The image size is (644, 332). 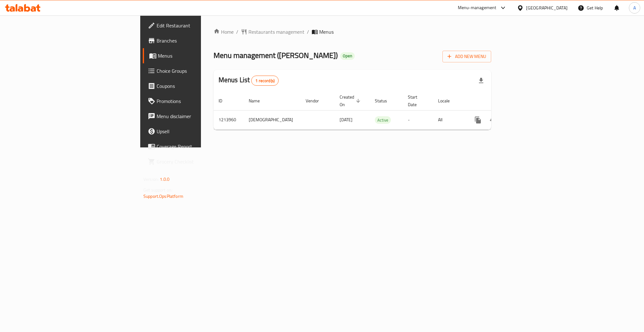 I want to click on a: Support.OpsPlatform, so click(x=163, y=196).